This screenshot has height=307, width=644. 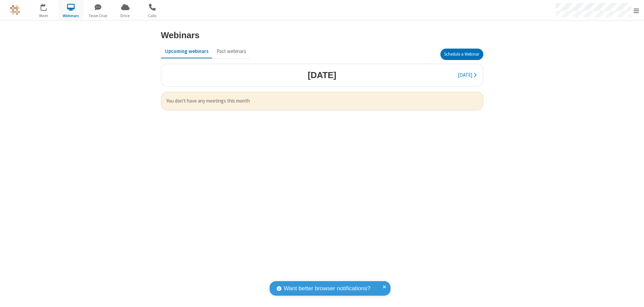 What do you see at coordinates (232, 51) in the screenshot?
I see `button: Past webinars` at bounding box center [232, 51].